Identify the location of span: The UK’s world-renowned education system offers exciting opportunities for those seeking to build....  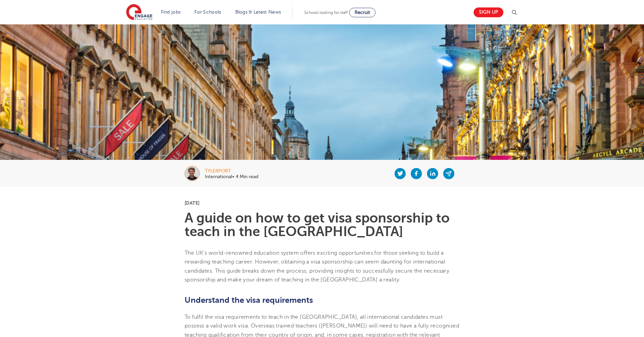
(317, 266).